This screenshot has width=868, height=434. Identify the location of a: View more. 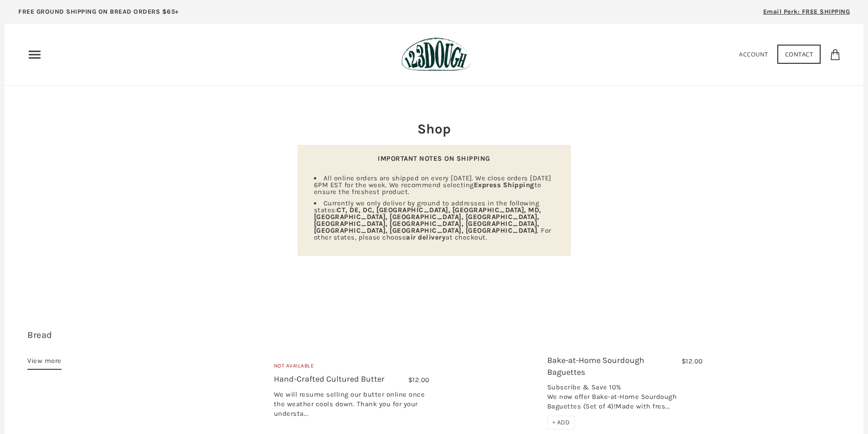
(45, 362).